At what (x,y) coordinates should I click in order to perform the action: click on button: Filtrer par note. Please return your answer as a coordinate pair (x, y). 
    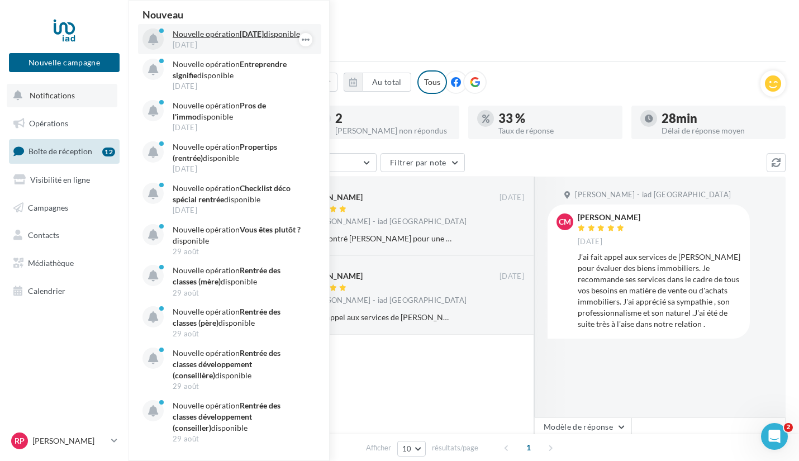
    Looking at the image, I should click on (422, 163).